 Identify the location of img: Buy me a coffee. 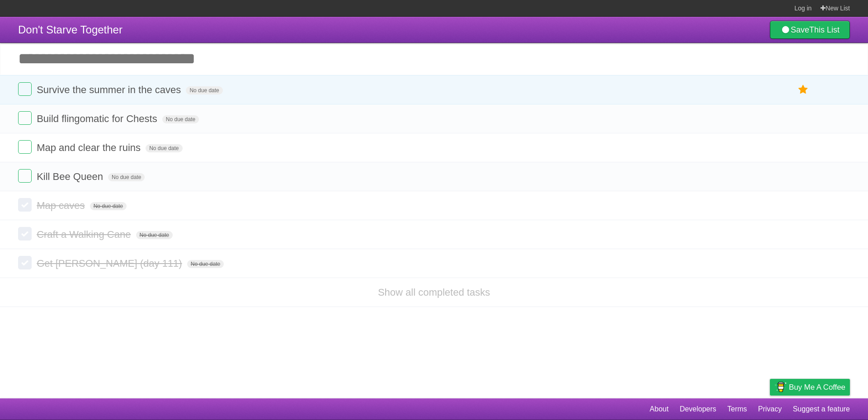
(780, 387).